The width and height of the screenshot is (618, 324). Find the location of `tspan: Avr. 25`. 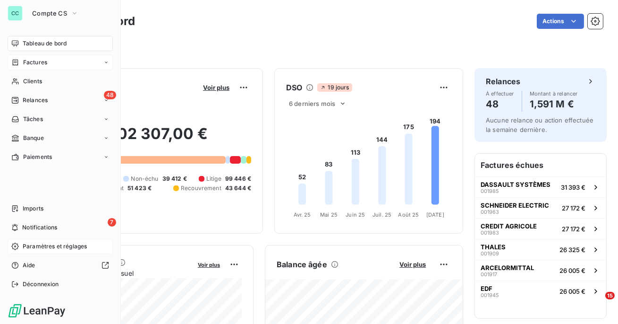

tspan: Avr. 25 is located at coordinates (302, 215).